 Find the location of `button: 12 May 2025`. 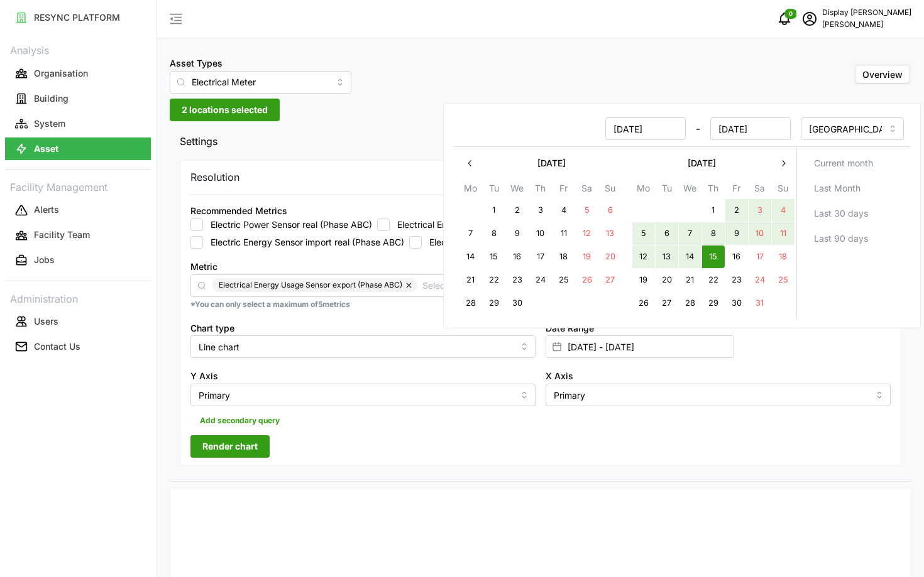

button: 12 May 2025 is located at coordinates (643, 257).